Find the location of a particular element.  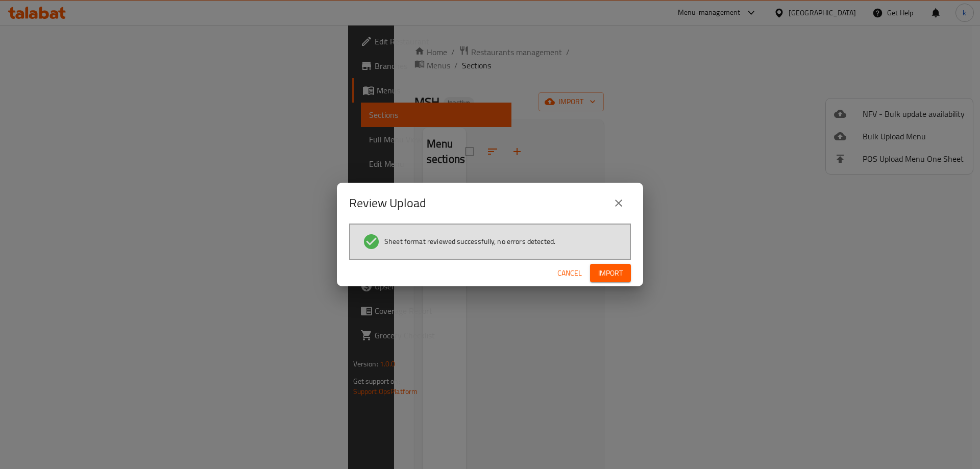

span: Import is located at coordinates (611, 273).